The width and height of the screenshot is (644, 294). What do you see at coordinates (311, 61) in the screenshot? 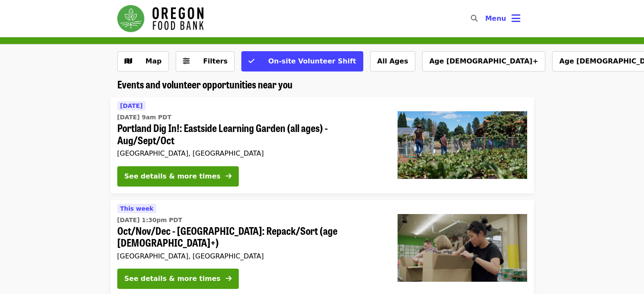
I see `span: On-site Volunteer Shift` at bounding box center [311, 61].